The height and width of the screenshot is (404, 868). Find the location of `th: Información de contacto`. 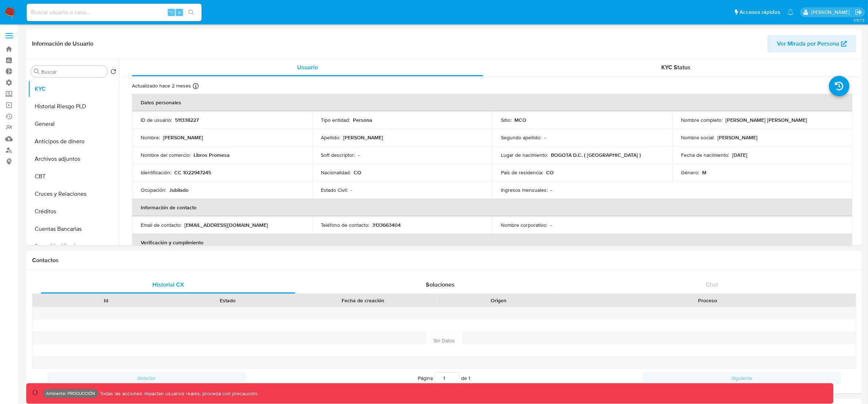

th: Información de contacto is located at coordinates (492, 208).